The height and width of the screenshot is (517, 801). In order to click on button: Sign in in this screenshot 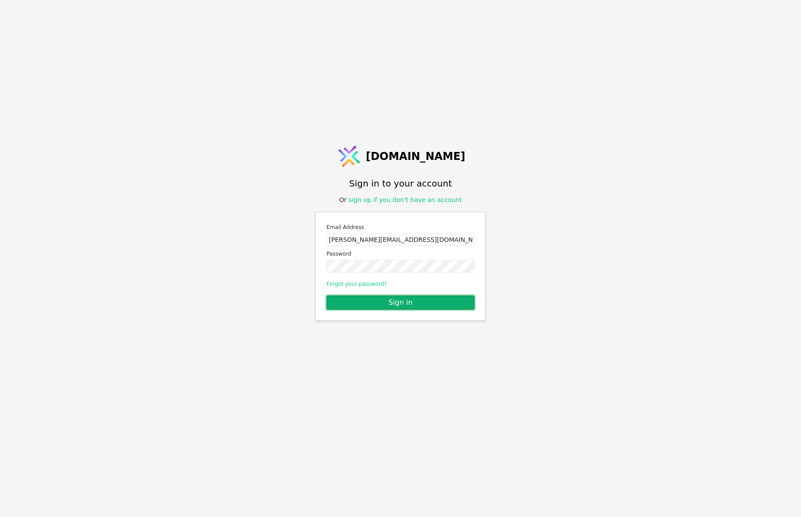, I will do `click(401, 303)`.